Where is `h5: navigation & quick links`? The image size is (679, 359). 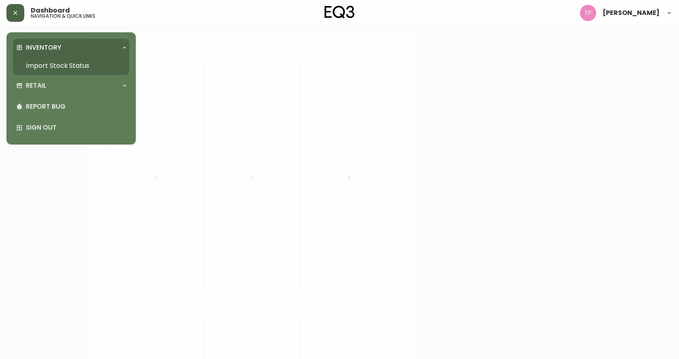
h5: navigation & quick links is located at coordinates (63, 16).